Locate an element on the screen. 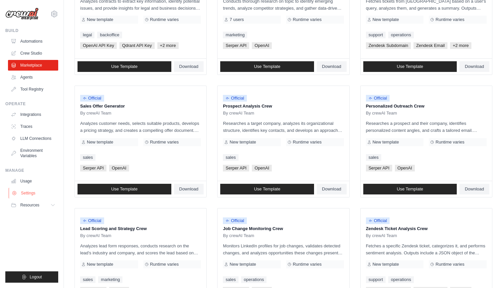 The image size is (503, 288). a: Environment Variables is located at coordinates (33, 153).